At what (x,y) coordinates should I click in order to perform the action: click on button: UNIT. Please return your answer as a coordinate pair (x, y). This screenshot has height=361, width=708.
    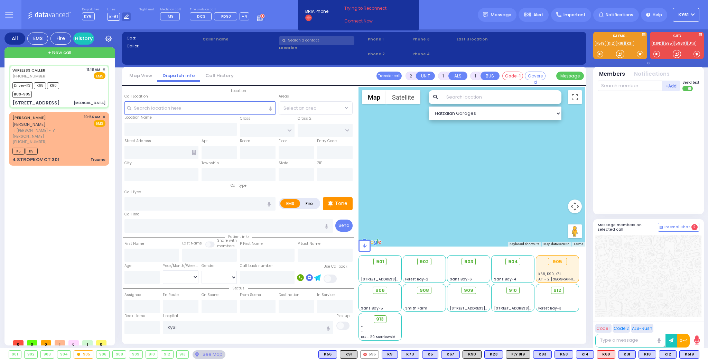
    Looking at the image, I should click on (425, 76).